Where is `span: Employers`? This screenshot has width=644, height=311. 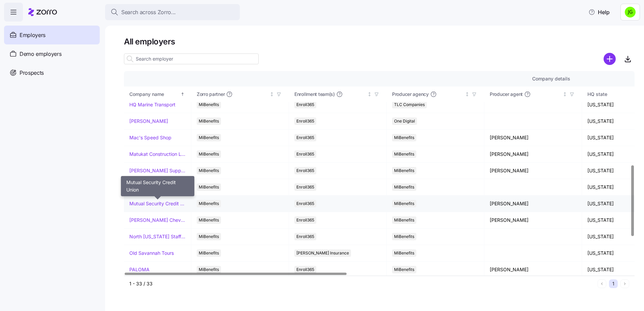 span: Employers is located at coordinates (32, 35).